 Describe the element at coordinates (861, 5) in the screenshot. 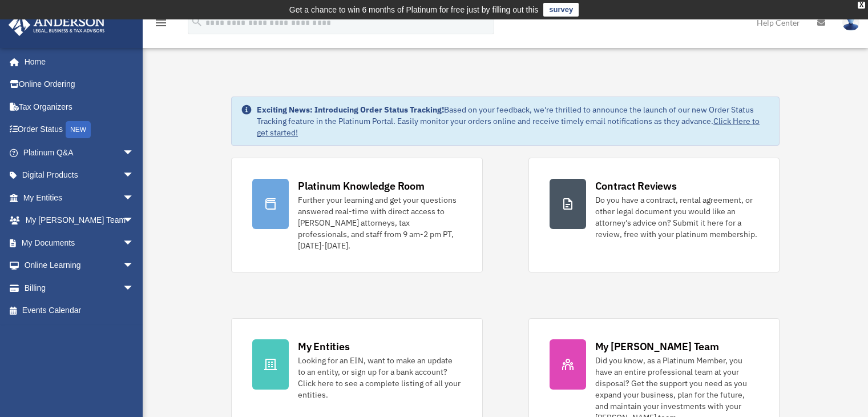

I see `div: close` at that location.